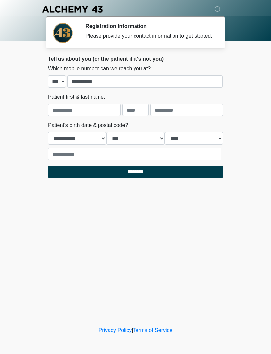  I want to click on h2: Registration Information, so click(149, 26).